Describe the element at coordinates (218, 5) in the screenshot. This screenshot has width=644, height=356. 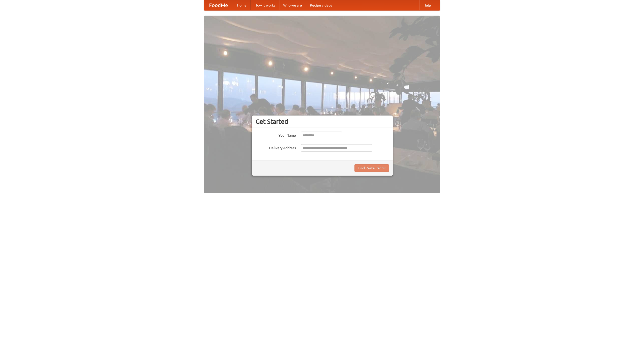
I see `a: FoodMe` at that location.